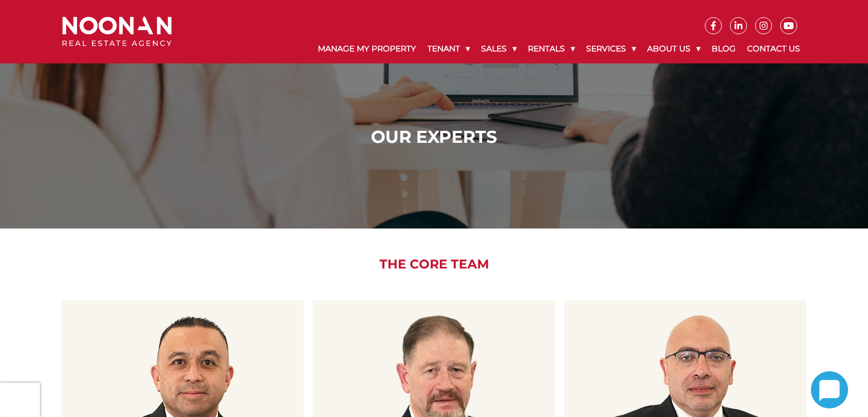  I want to click on h1: Our Experts, so click(434, 137).